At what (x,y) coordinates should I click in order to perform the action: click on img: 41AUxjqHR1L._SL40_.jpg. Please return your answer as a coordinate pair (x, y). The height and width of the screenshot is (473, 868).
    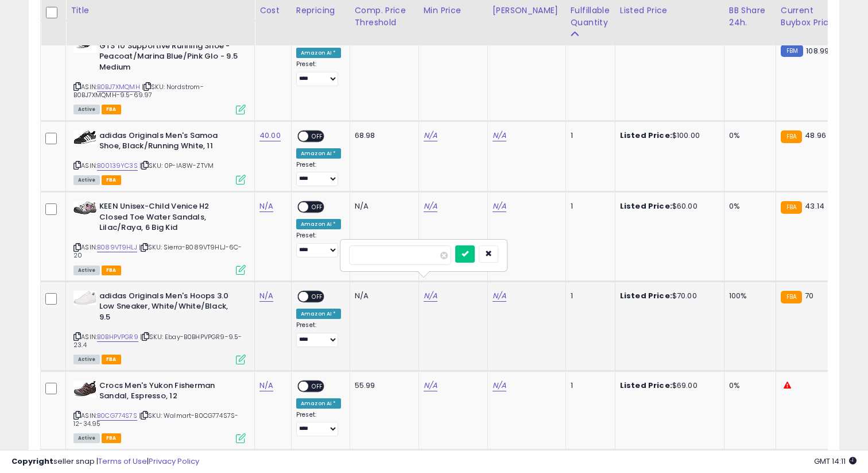
    Looking at the image, I should click on (85, 389).